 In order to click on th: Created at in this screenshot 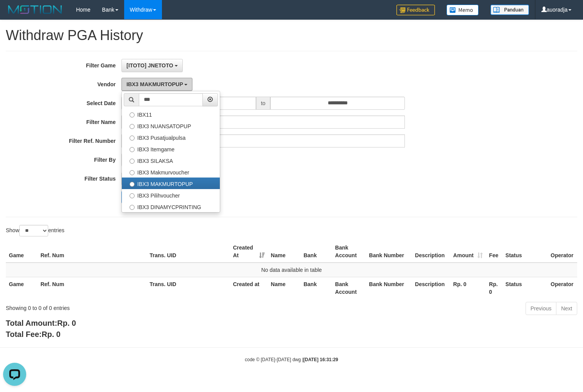, I will do `click(248, 288)`.